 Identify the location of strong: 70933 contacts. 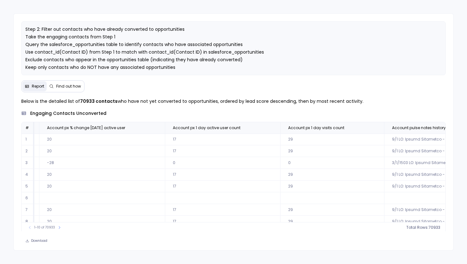
(99, 101).